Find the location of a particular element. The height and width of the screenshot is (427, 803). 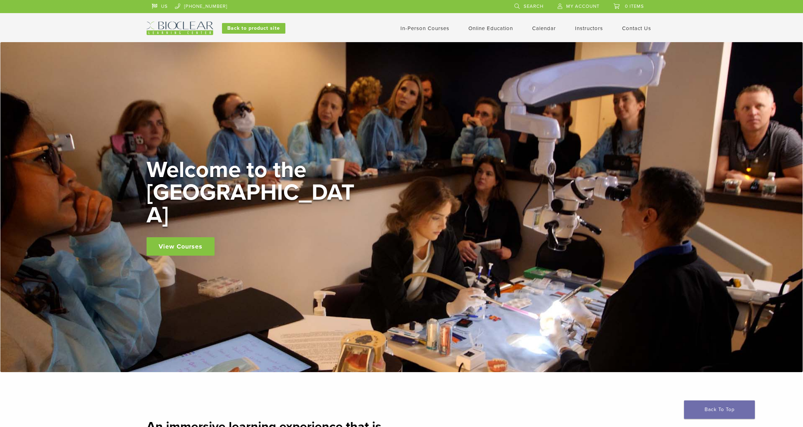

img: Bioclear is located at coordinates (180, 28).